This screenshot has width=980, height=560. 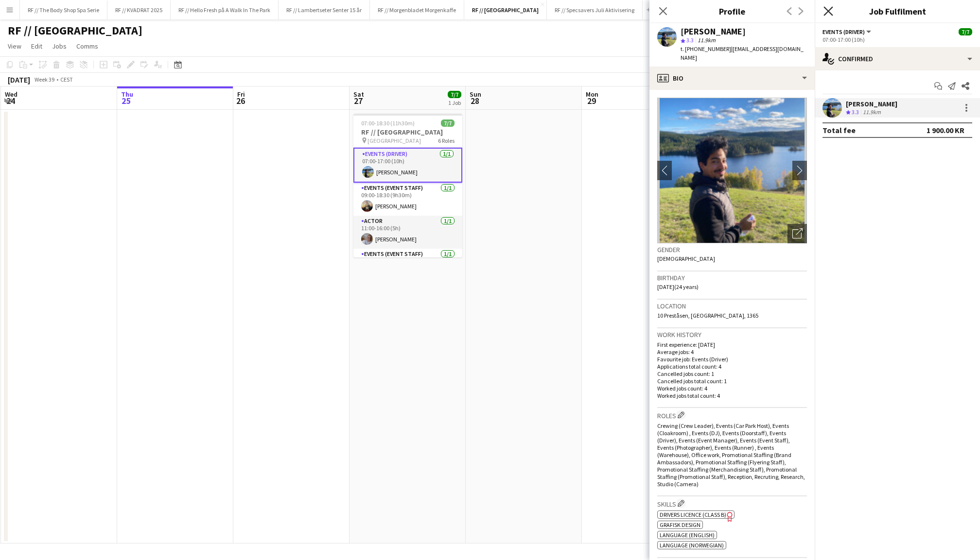 What do you see at coordinates (797, 233) in the screenshot?
I see `div: Open photos pop-in` at bounding box center [797, 233].